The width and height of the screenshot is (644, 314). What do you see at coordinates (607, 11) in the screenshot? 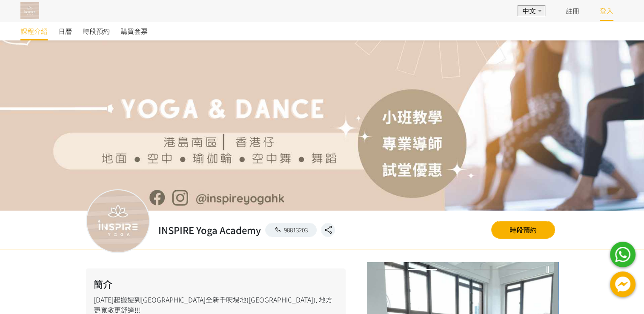
I see `a: 登入` at bounding box center [607, 11].